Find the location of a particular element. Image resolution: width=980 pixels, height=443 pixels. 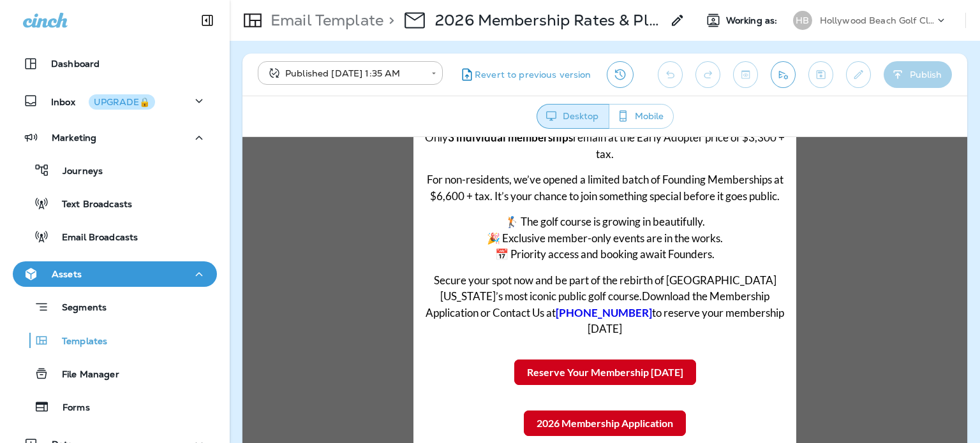

p: 2026 Membership Rates & Play Passes - 5/29 (4) is located at coordinates (548, 21).